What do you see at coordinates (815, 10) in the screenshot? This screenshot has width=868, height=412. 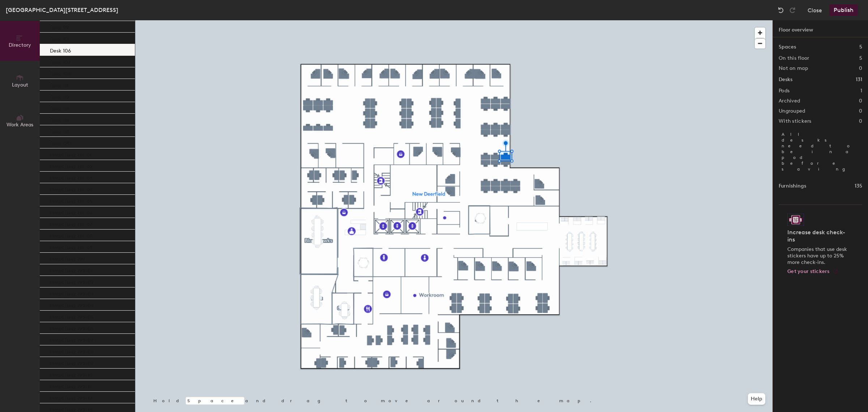 I see `button: Close` at bounding box center [815, 10].